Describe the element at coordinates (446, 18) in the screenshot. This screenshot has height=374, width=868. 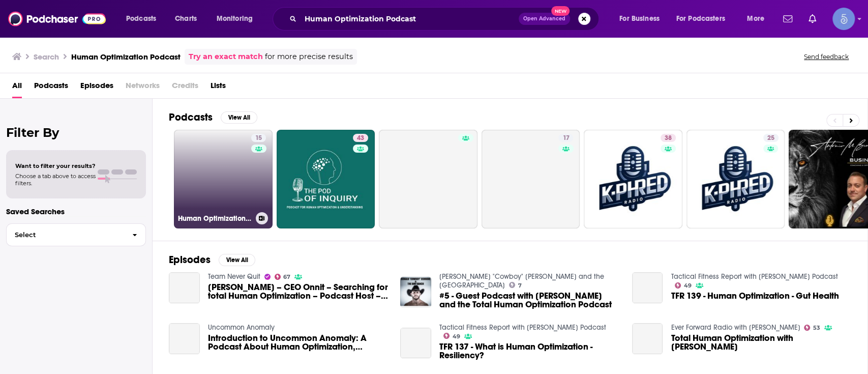
I see `div: Search podcasts, credits, & more...` at that location.